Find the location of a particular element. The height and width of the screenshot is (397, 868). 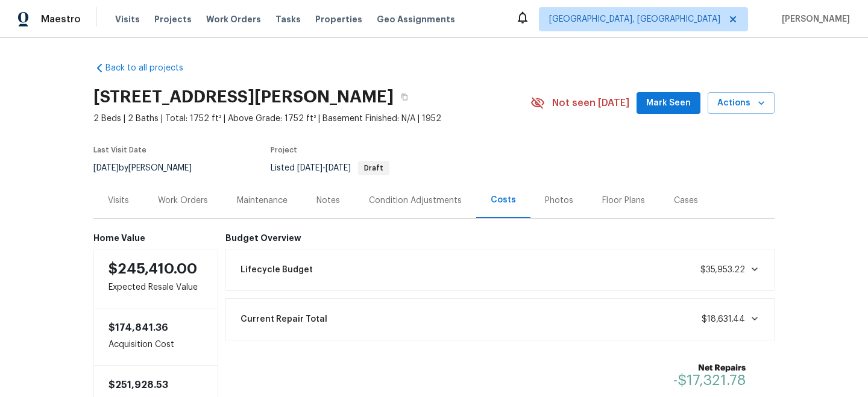

span: -$17,321.78 is located at coordinates (709, 380).